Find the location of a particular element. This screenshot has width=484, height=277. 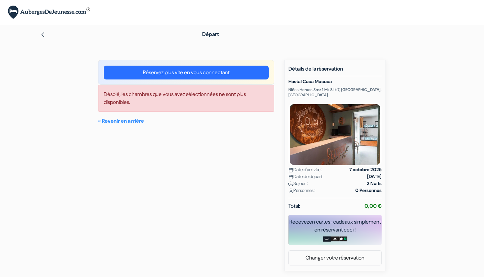

span: Date de départ : is located at coordinates (307, 176).